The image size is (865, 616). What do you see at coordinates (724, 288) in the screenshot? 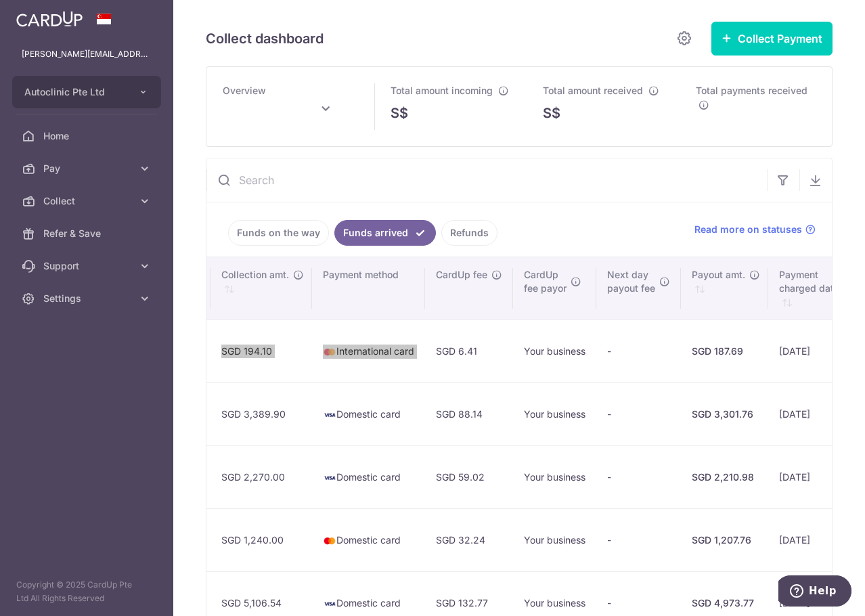
I see `th: Payout amt. : activate to sort column ascending` at bounding box center [724, 288].